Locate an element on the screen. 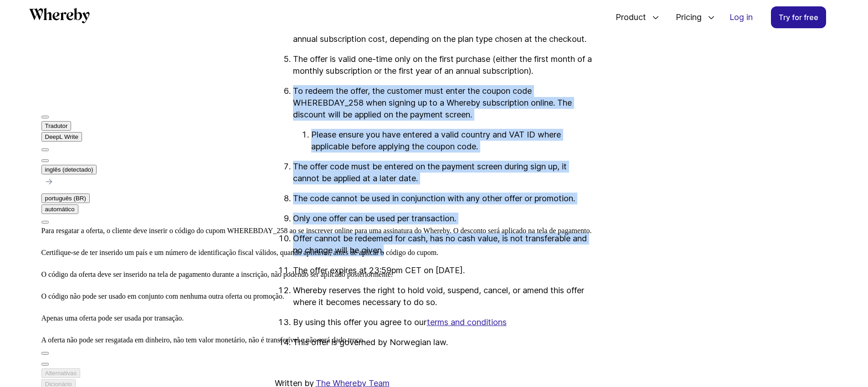  span: Pricing is located at coordinates (685, 17).